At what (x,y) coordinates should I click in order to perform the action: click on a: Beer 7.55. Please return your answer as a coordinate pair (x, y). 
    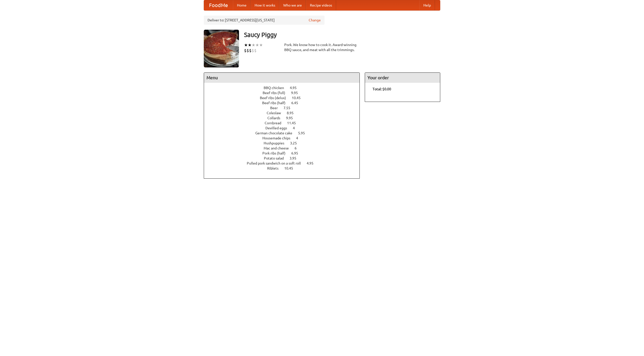
    Looking at the image, I should click on (285, 108).